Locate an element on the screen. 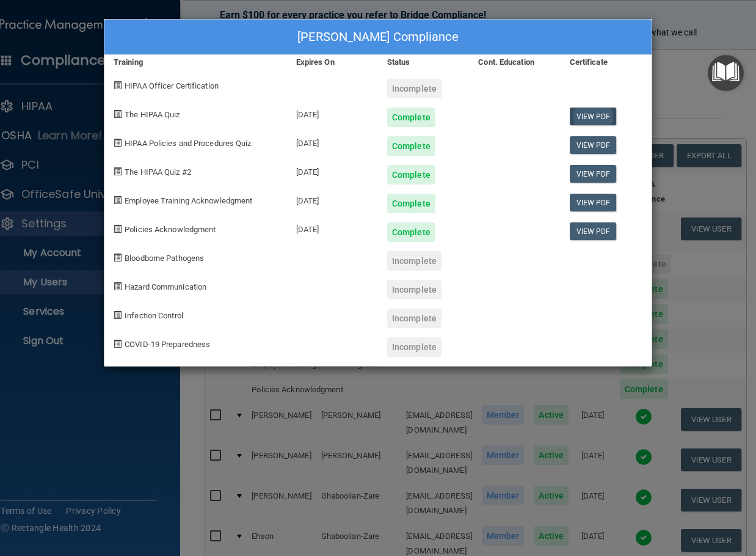  span: Infection Control is located at coordinates (154, 316).